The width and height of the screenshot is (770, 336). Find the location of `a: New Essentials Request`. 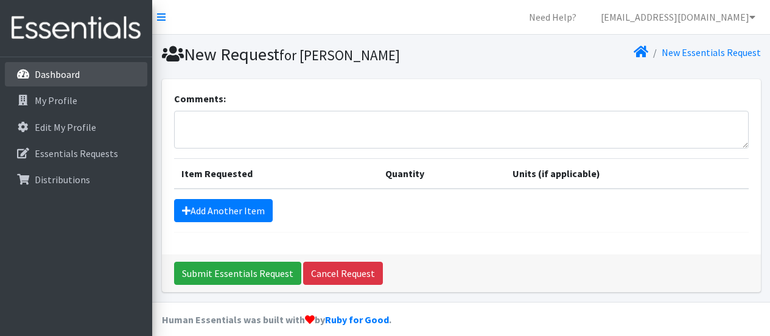

a: New Essentials Request is located at coordinates (711, 52).